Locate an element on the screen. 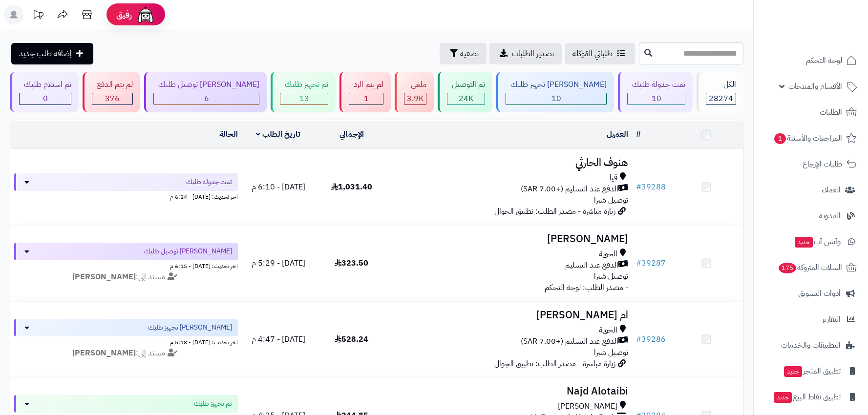 The image size is (868, 415). div: تم استلام طلبك is located at coordinates (45, 85).